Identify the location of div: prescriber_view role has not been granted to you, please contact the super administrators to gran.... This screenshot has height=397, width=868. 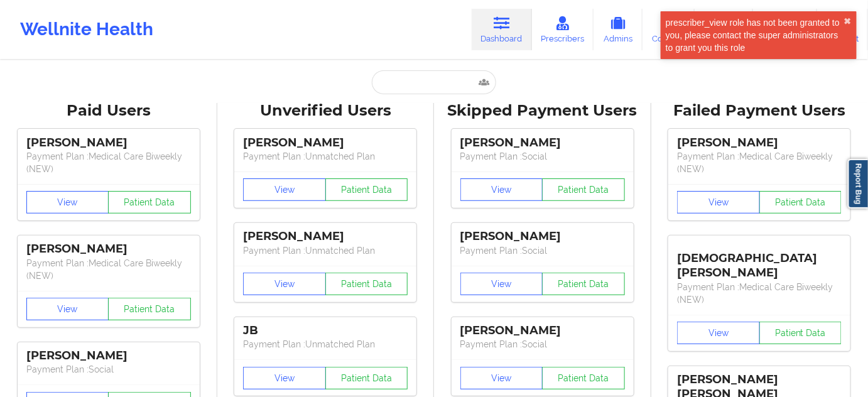
(755, 35).